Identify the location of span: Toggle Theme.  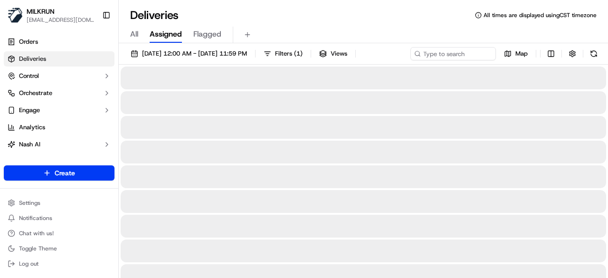
(38, 249).